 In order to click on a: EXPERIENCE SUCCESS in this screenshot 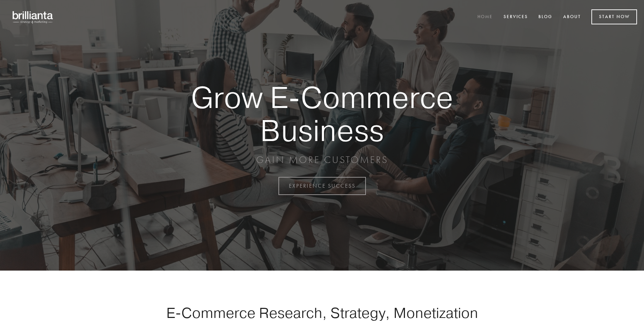, I will do `click(322, 186)`.